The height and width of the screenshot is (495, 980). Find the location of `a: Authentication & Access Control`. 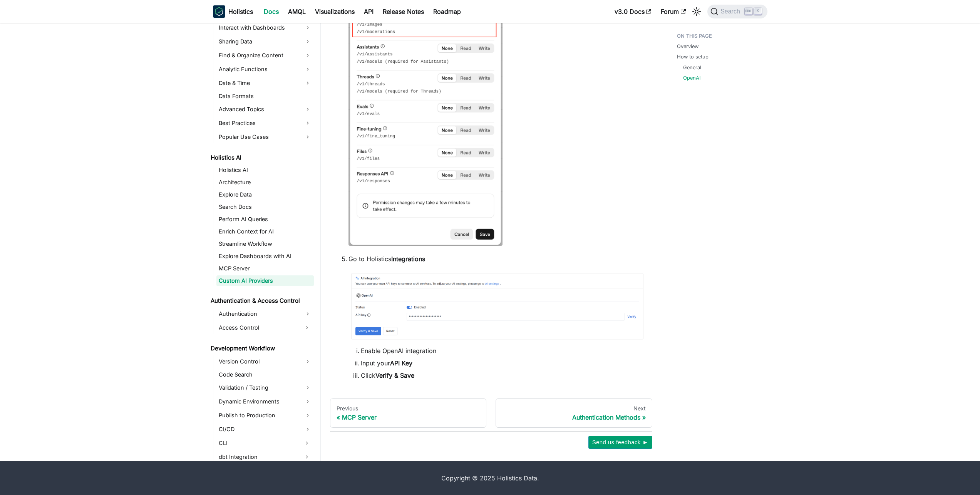

a: Authentication & Access Control is located at coordinates (261, 301).